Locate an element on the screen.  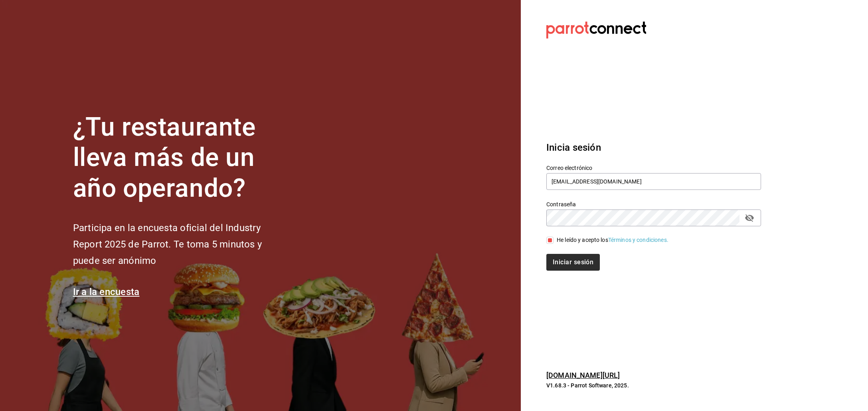
input: Ingresa tu correo electrónico is located at coordinates (654, 181).